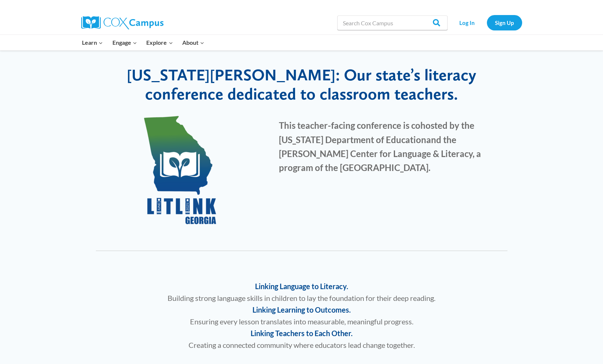 The height and width of the screenshot is (364, 603). Describe the element at coordinates (302, 310) in the screenshot. I see `span: Linking Learning to Outcomes.` at that location.